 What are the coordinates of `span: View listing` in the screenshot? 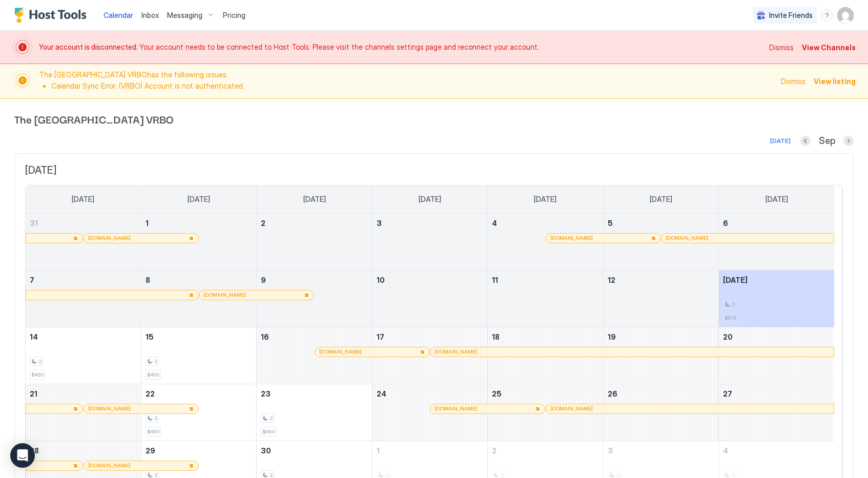 It's located at (834, 81).